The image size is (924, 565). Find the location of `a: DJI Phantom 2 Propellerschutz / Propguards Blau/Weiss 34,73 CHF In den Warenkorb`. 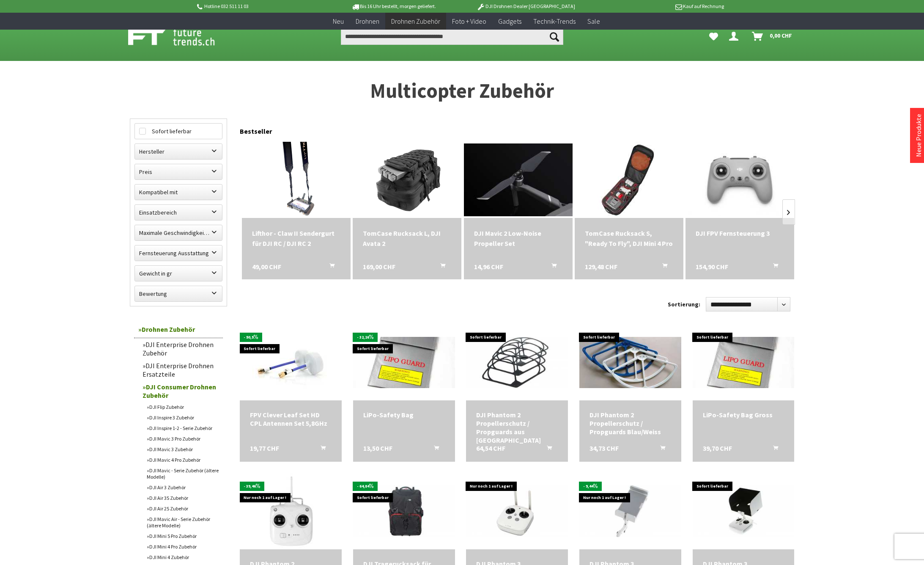

a: DJI Phantom 2 Propellerschutz / Propguards Blau/Weiss 34,73 CHF In den Warenkorb is located at coordinates (630, 423).